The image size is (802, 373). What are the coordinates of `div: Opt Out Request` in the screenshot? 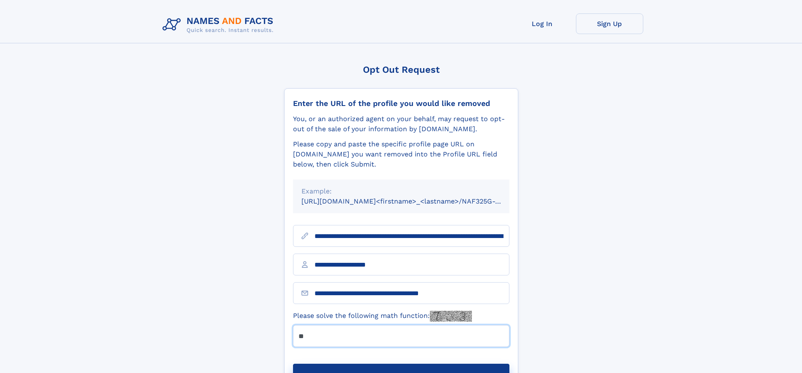 It's located at (401, 69).